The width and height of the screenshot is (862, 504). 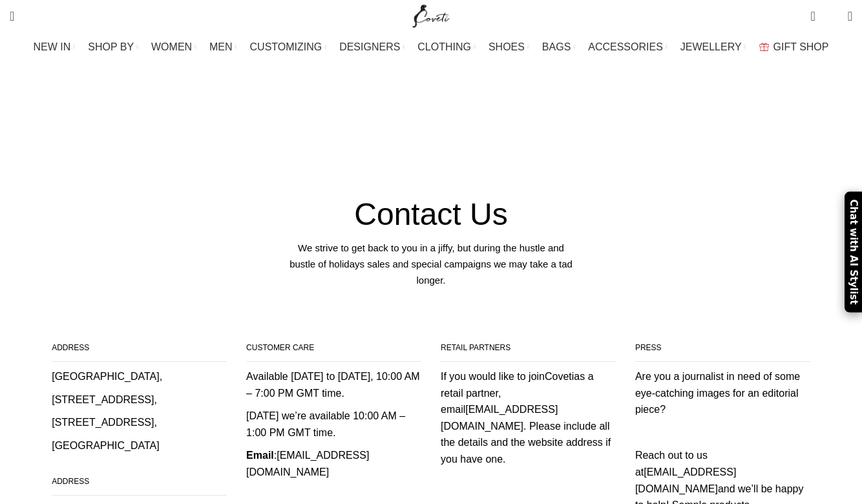 I want to click on h4: Contact Us, so click(x=431, y=215).